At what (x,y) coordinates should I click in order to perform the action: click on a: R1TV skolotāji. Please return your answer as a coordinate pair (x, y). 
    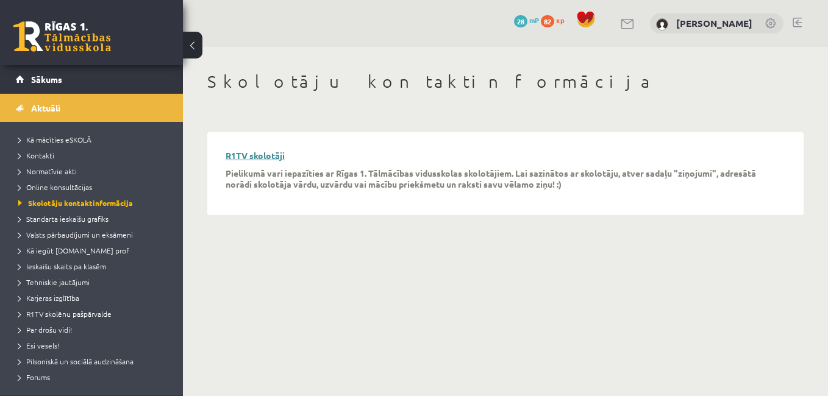
    Looking at the image, I should click on (255, 155).